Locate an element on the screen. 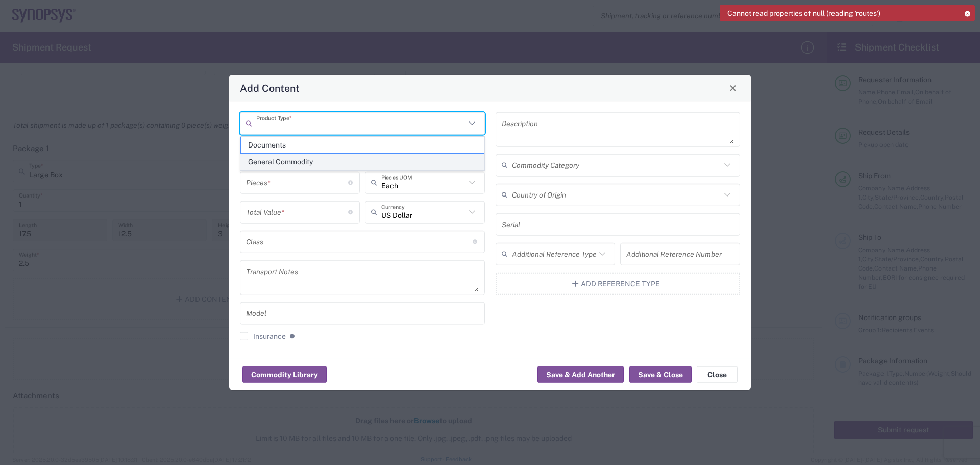  span: Documents is located at coordinates (362, 145).